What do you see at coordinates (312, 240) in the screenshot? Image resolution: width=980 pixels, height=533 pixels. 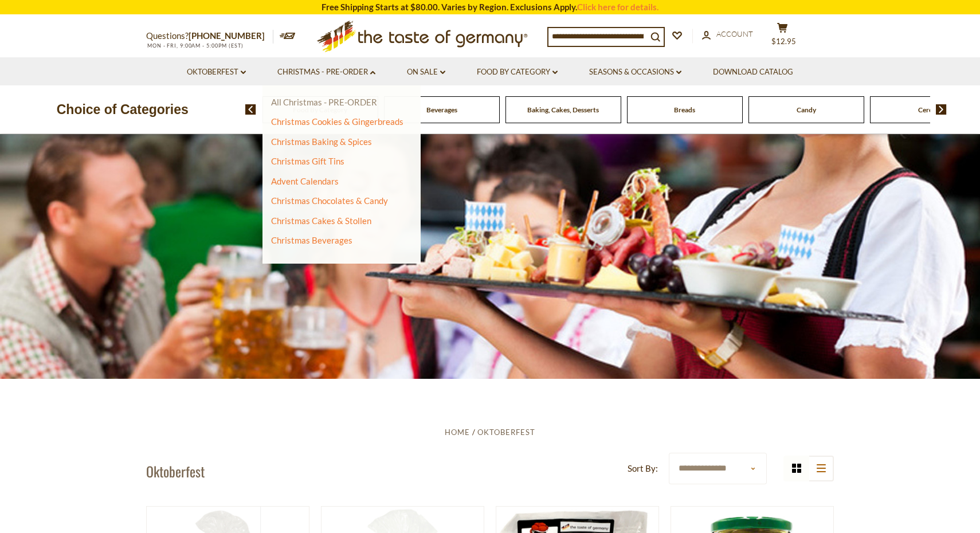 I see `a: Christmas Beverages` at bounding box center [312, 240].